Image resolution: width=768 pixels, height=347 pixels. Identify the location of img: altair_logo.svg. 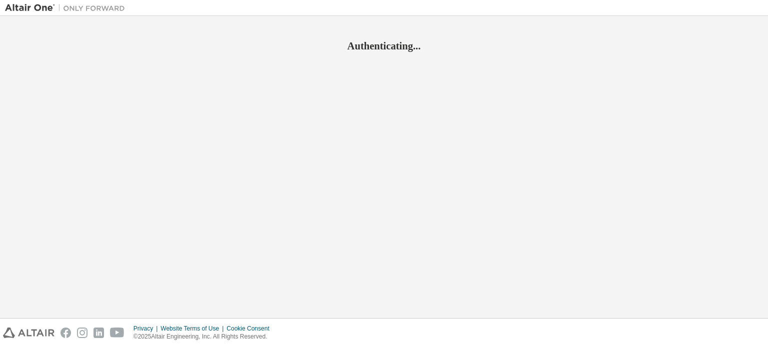
(28, 333).